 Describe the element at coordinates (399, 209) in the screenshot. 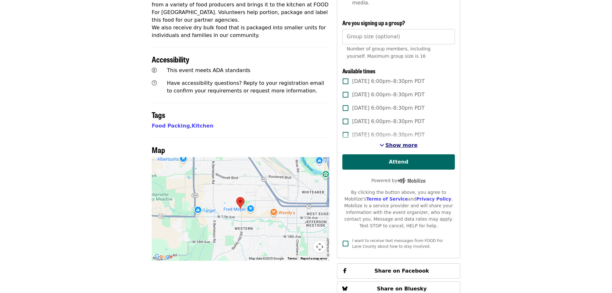

I see `div: By clicking the button above, you agree to Mobilize's and . Mobilize is a service provider and wi...` at that location.